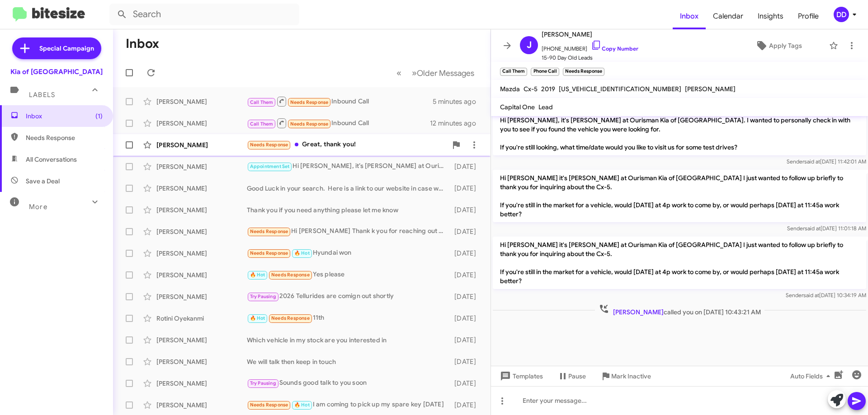  Describe the element at coordinates (513, 72) in the screenshot. I see `small: Call Them` at that location.